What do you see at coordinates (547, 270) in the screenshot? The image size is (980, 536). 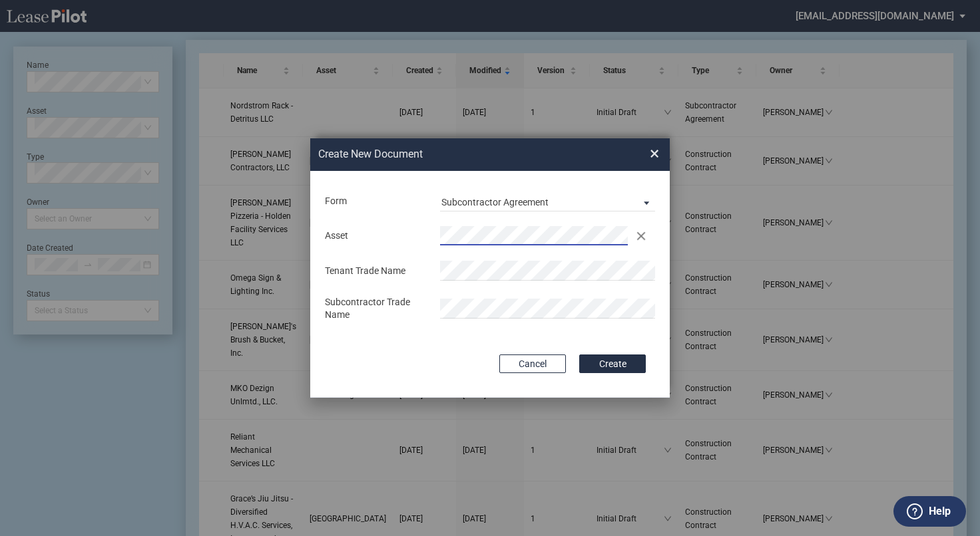 I see `input: Tenant Trade Name` at bounding box center [547, 270].